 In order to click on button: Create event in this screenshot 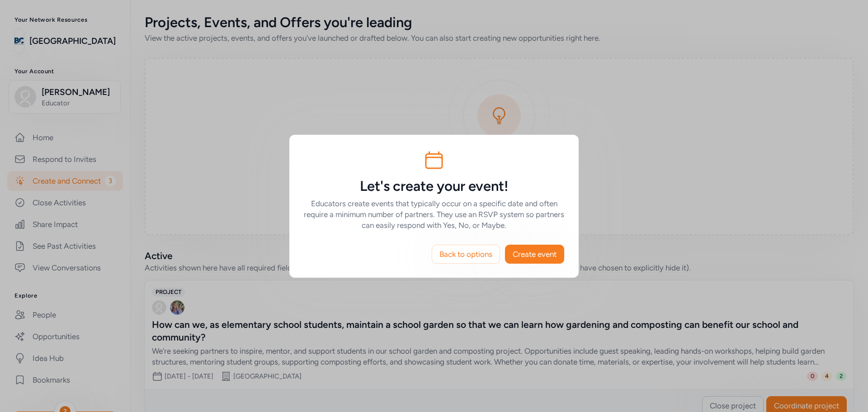, I will do `click(534, 254)`.